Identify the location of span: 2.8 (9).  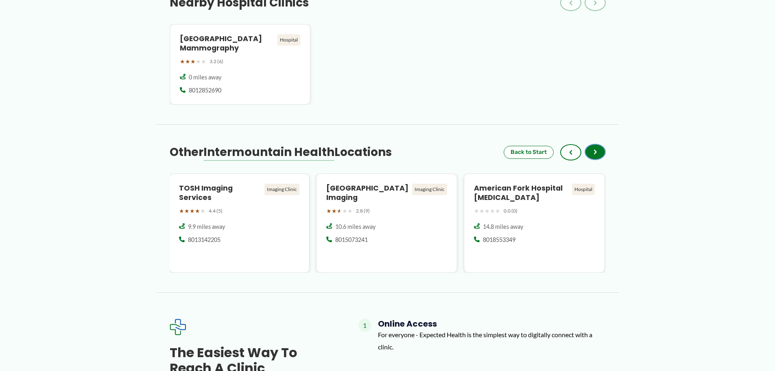
(363, 211).